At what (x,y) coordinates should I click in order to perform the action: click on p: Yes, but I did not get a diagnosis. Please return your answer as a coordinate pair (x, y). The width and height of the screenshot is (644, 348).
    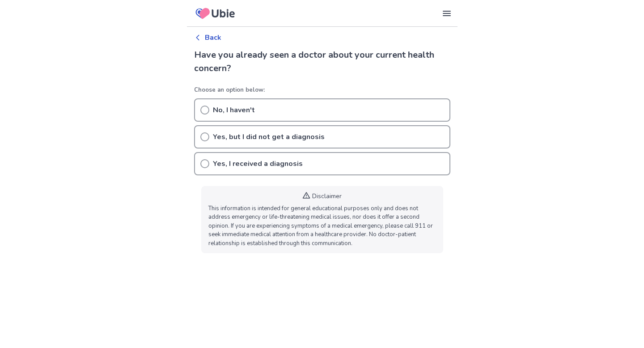
    Looking at the image, I should click on (269, 137).